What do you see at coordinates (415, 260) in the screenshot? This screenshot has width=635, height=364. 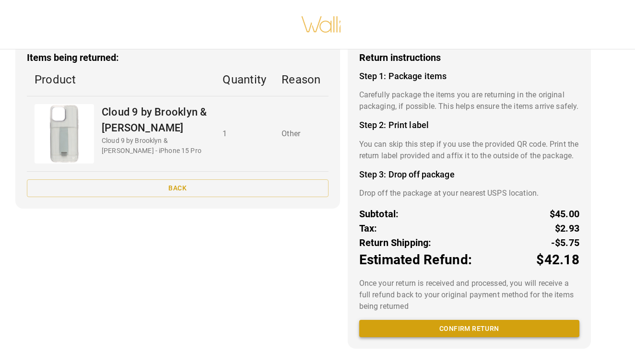 I see `p: Estimated Refund:` at bounding box center [415, 260].